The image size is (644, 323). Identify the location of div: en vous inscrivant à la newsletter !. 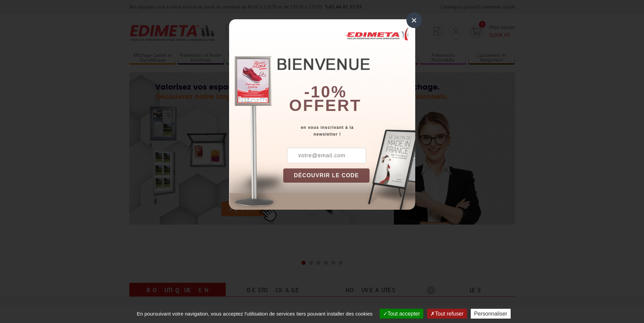
(350, 131).